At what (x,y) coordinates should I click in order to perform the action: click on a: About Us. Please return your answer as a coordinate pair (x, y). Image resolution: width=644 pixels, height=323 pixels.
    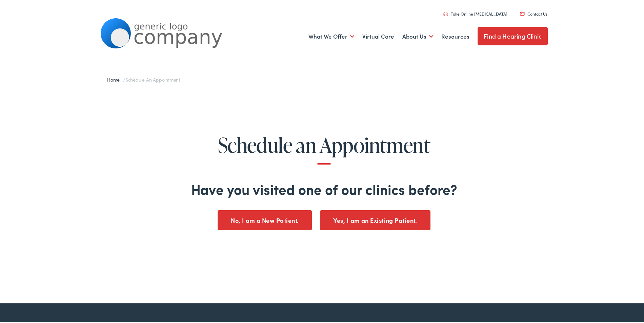
    Looking at the image, I should click on (418, 36).